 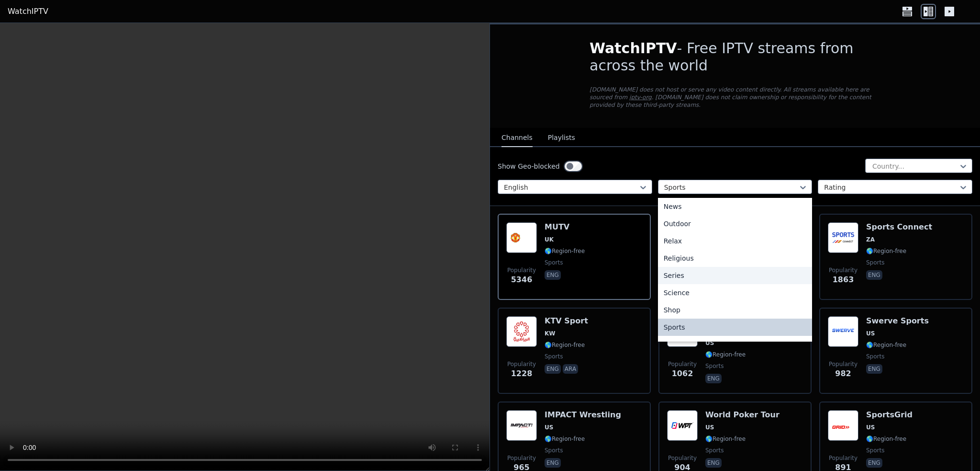 I want to click on div: News, so click(x=735, y=206).